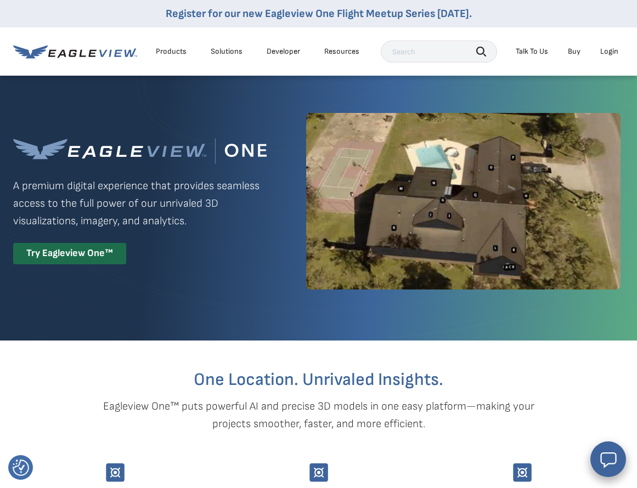 This screenshot has height=488, width=637. Describe the element at coordinates (171, 52) in the screenshot. I see `div: Products` at that location.